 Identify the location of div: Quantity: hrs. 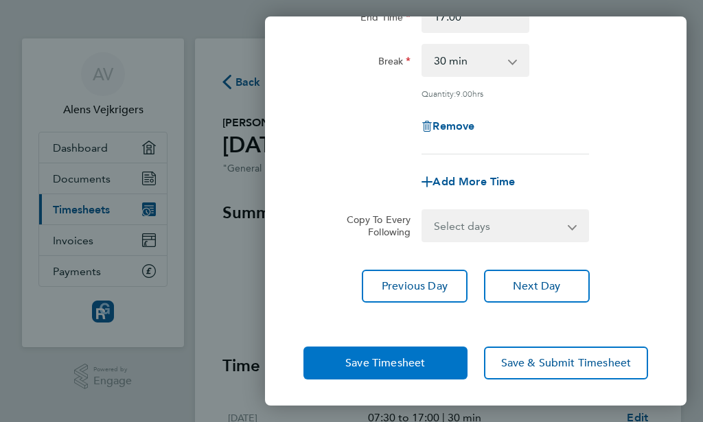
(505, 93).